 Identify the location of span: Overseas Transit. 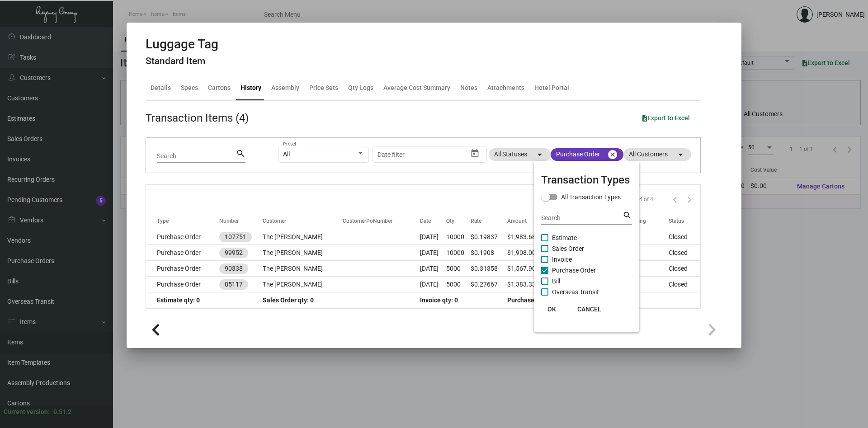
(576, 292).